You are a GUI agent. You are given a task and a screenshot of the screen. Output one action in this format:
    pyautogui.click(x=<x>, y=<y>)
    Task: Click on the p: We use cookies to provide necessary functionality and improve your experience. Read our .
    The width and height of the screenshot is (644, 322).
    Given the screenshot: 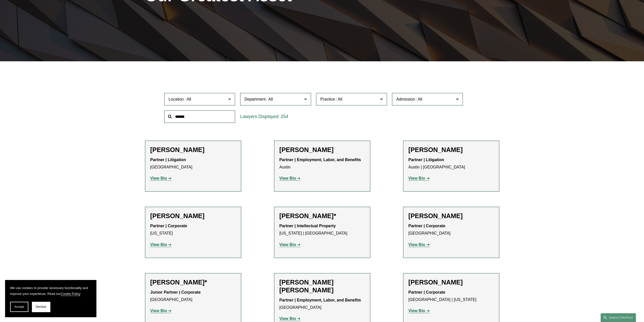 What is the action you would take?
    pyautogui.click(x=50, y=291)
    